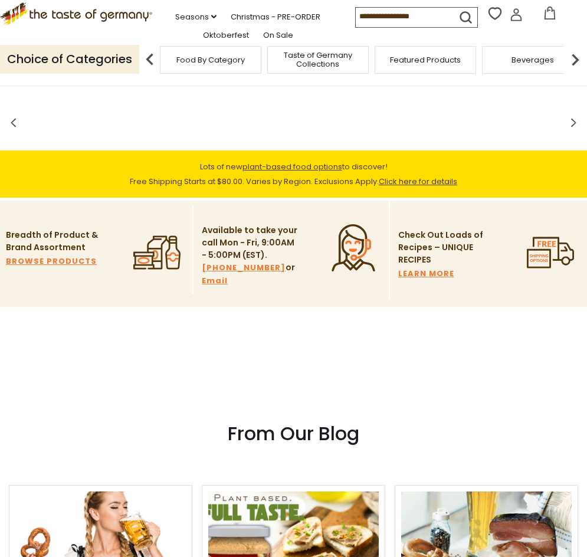 Image resolution: width=587 pixels, height=557 pixels. What do you see at coordinates (226, 35) in the screenshot?
I see `a: Oktoberfest` at bounding box center [226, 35].